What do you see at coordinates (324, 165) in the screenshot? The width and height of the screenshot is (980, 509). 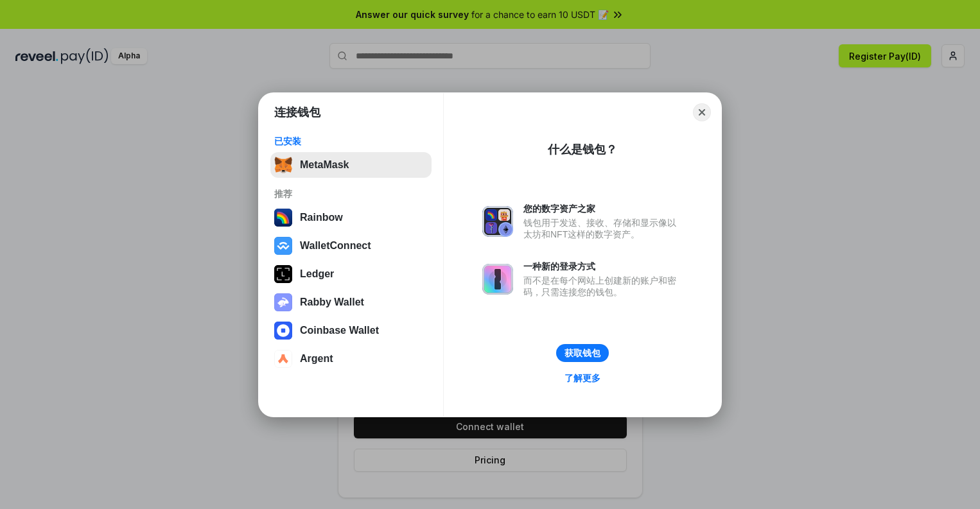 I see `div: MetaMask` at bounding box center [324, 165].